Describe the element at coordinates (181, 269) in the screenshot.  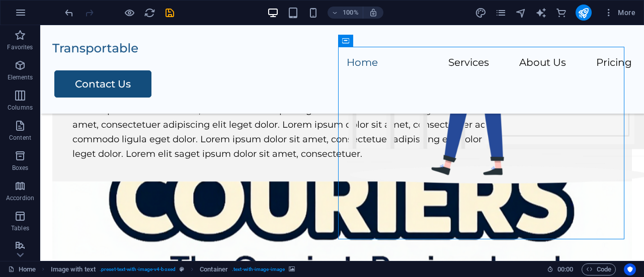
I see `i: This element is a customizable preset` at that location.